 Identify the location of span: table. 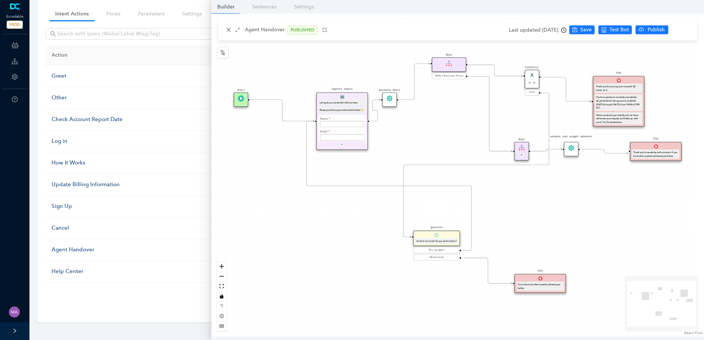
(222, 326).